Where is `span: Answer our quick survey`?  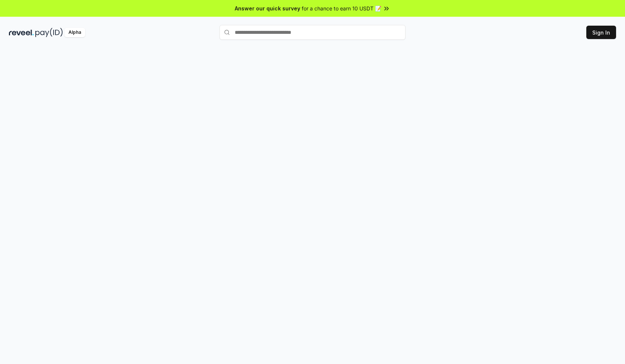
span: Answer our quick survey is located at coordinates (267, 8).